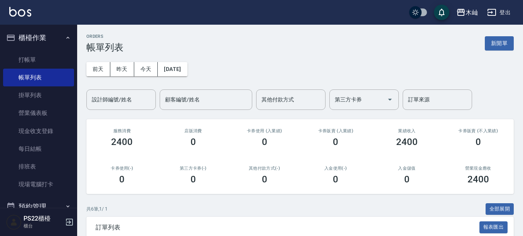 This screenshot has width=523, height=236. What do you see at coordinates (264, 131) in the screenshot?
I see `h2: 卡券使用 (入業績)` at bounding box center [264, 131].